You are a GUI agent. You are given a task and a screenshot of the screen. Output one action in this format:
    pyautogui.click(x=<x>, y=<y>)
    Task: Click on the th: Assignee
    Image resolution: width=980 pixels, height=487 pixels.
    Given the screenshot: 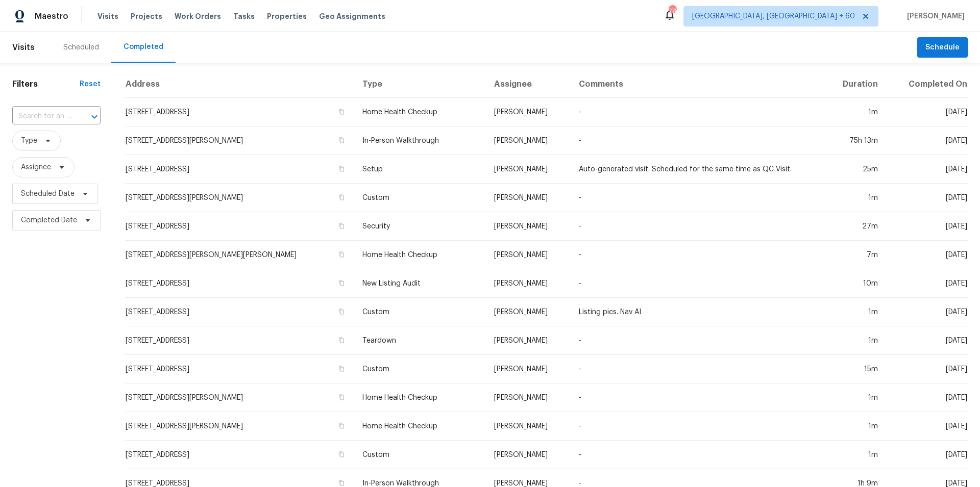 What is the action you would take?
    pyautogui.click(x=528, y=84)
    